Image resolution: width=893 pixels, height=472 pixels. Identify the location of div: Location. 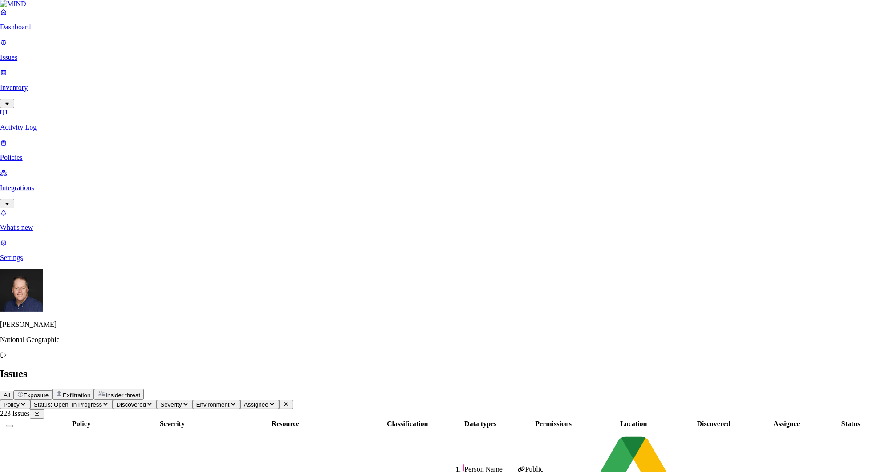
(633, 424).